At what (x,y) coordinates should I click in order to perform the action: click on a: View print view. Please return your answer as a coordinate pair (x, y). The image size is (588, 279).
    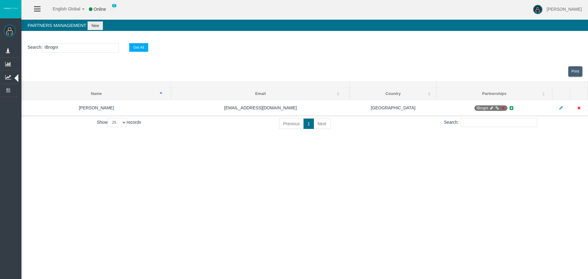
    Looking at the image, I should click on (575, 71).